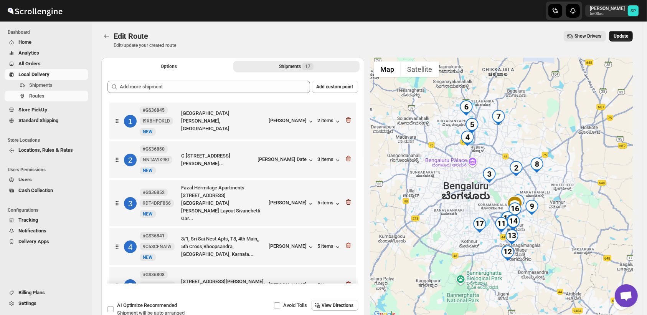 This screenshot has width=647, height=315. Describe the element at coordinates (467, 108) in the screenshot. I see `div: 6` at that location.